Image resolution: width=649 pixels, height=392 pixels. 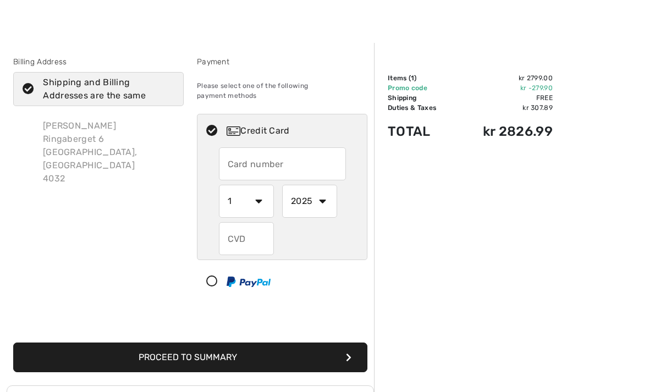 What do you see at coordinates (249, 282) in the screenshot?
I see `img: PayPal` at bounding box center [249, 282].